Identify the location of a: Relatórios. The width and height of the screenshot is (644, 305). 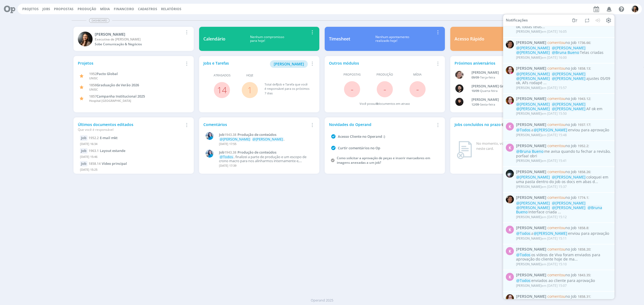
(171, 9).